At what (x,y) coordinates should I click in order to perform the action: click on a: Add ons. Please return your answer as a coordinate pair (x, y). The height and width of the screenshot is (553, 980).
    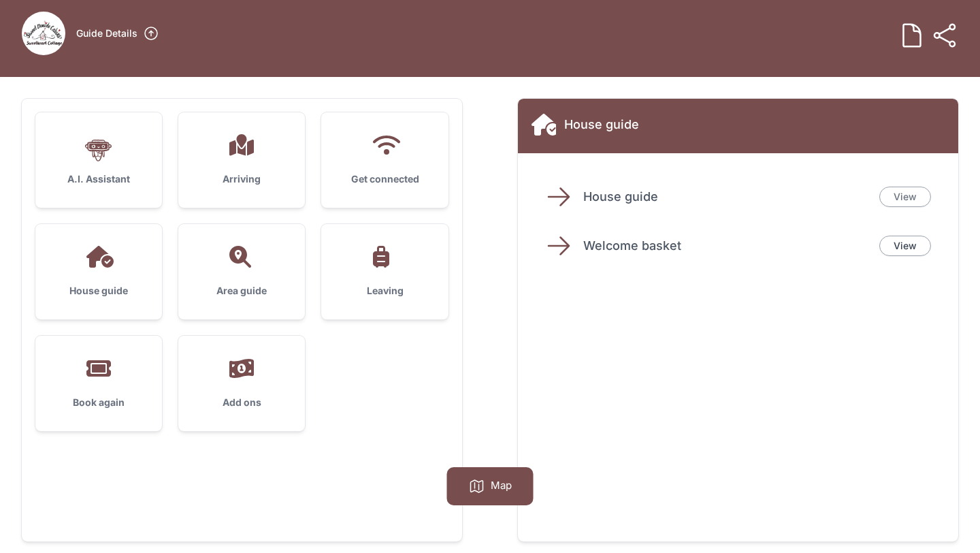
    Looking at the image, I should click on (242, 383).